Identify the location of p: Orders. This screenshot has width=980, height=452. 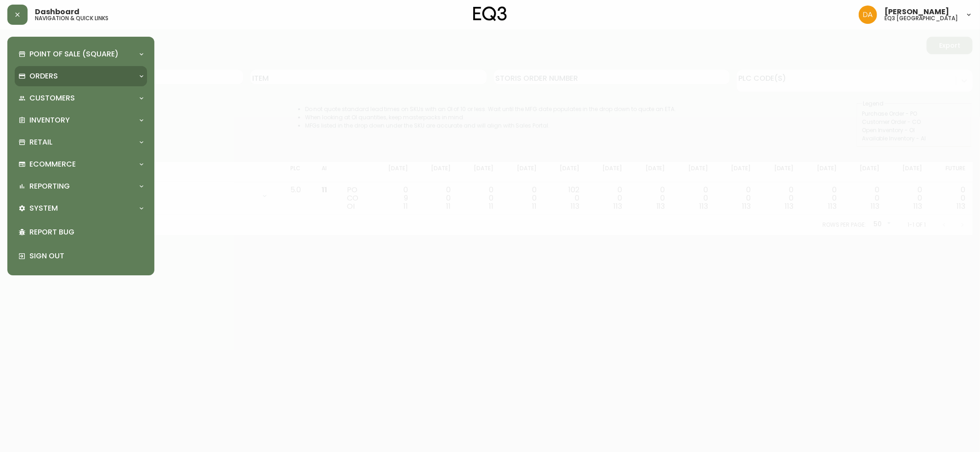
(44, 77).